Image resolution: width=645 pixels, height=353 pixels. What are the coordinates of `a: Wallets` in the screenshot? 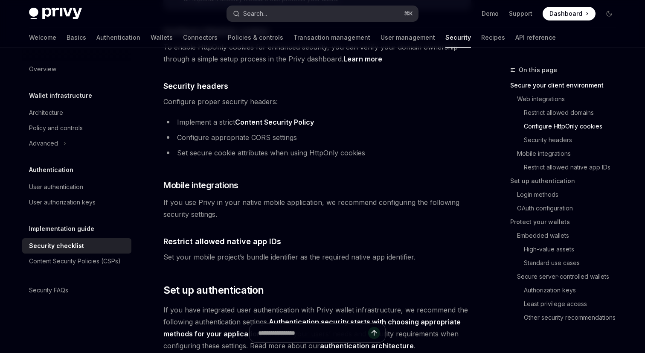 It's located at (162, 38).